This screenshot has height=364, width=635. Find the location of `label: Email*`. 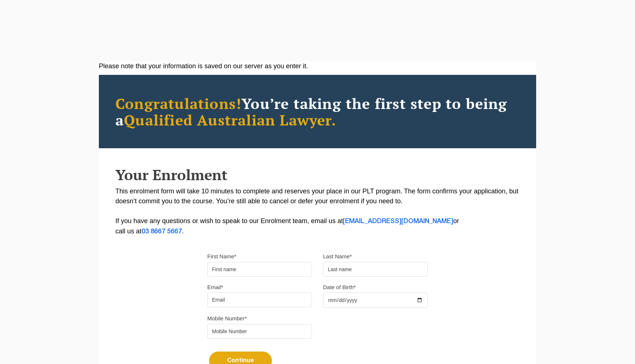

label: Email* is located at coordinates (215, 288).